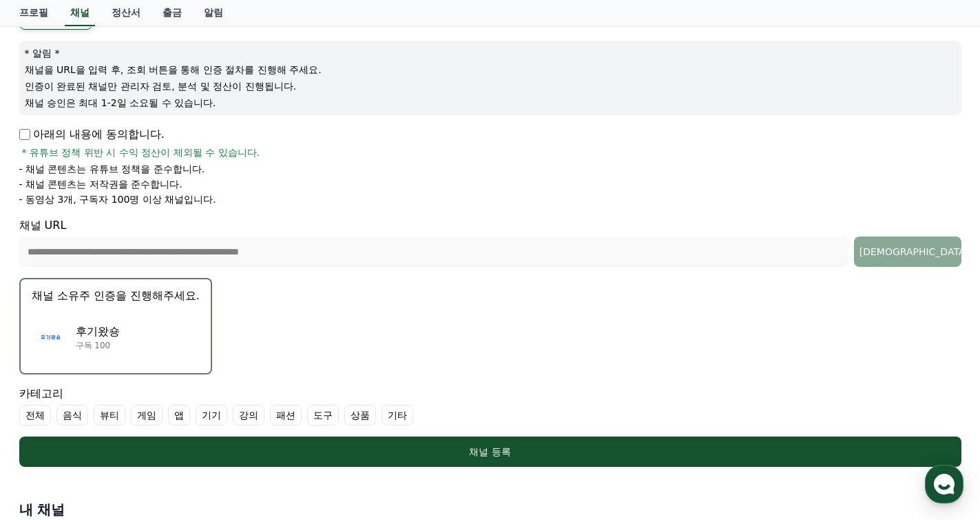 This screenshot has width=980, height=520. Describe the element at coordinates (141, 152) in the screenshot. I see `span: * 유튜브 정책 위반 시 수익 정산이 제외될 수 있습니다.` at that location.